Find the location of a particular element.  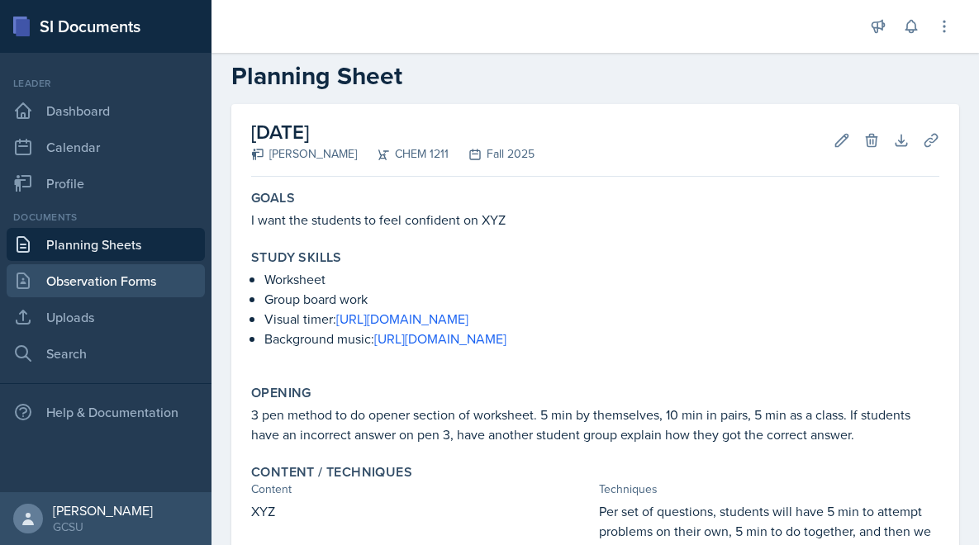

a: Planning Sheets is located at coordinates (106, 245).